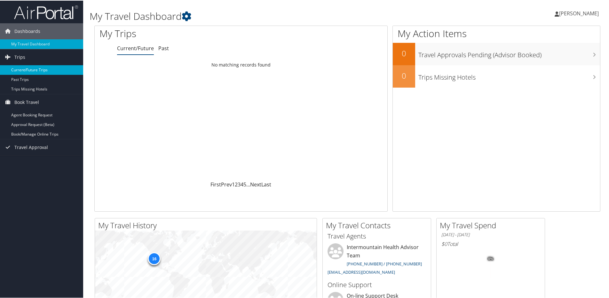  What do you see at coordinates (154, 258) in the screenshot?
I see `div: 16` at bounding box center [154, 258].